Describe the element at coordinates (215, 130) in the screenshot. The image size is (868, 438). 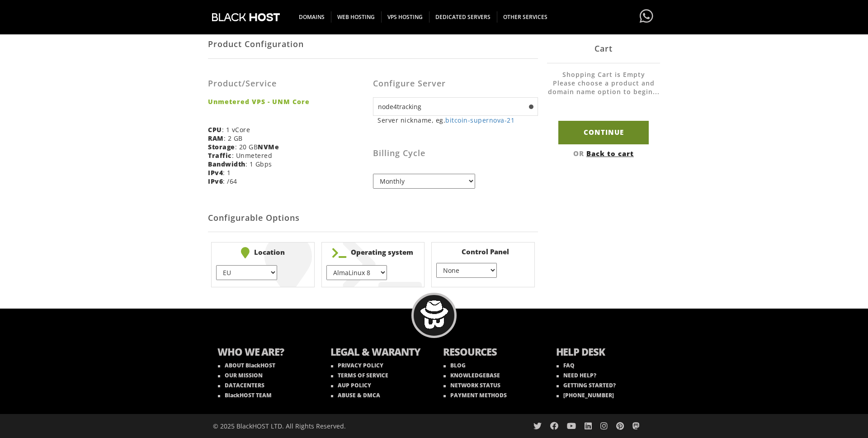
I see `b: CPU` at that location.